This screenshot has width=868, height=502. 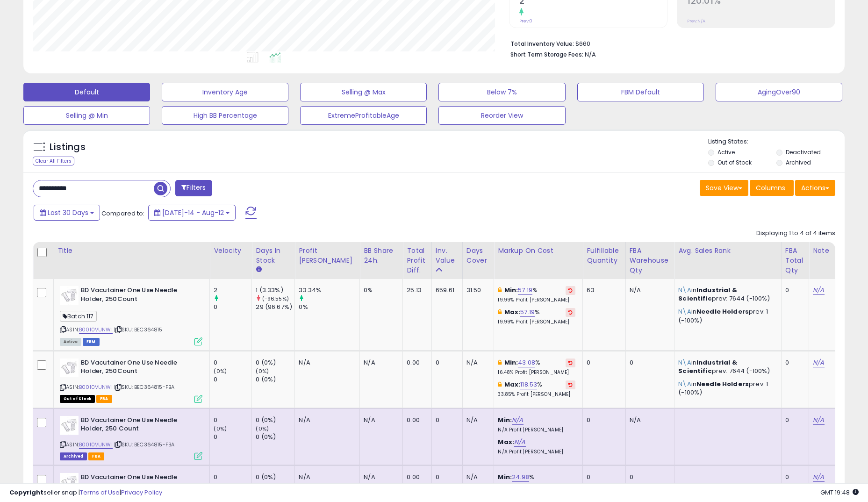 I want to click on div: Note, so click(x=821, y=251).